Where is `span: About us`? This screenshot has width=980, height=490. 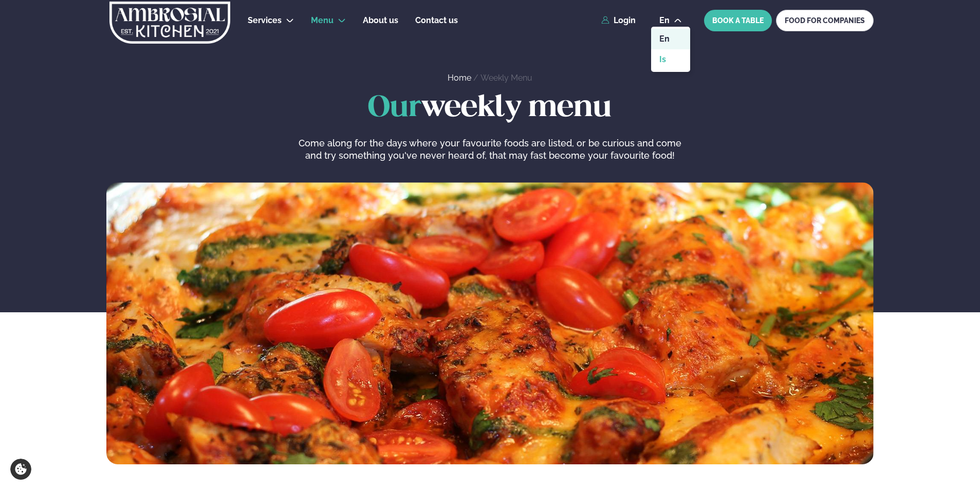 span: About us is located at coordinates (380, 20).